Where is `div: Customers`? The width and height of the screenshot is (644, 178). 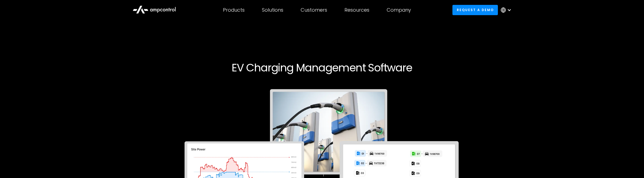 div: Customers is located at coordinates (314, 10).